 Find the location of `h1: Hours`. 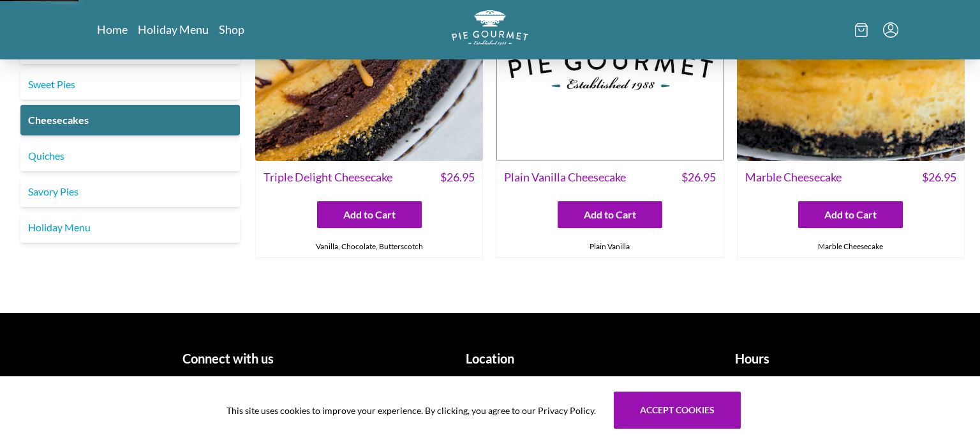

h1: Hours is located at coordinates (752, 358).